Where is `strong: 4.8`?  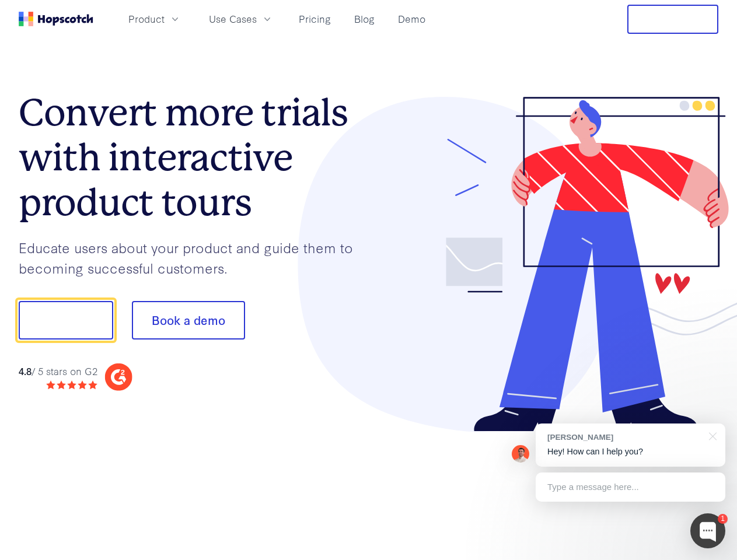
strong: 4.8 is located at coordinates (25, 370).